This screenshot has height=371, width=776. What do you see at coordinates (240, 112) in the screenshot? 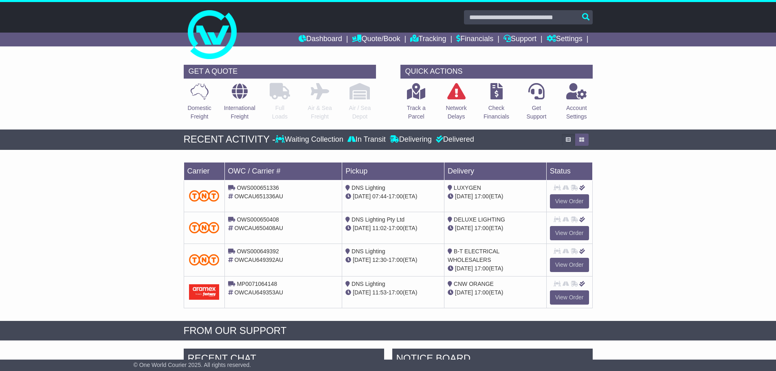
I see `p: International Freight` at bounding box center [240, 112].